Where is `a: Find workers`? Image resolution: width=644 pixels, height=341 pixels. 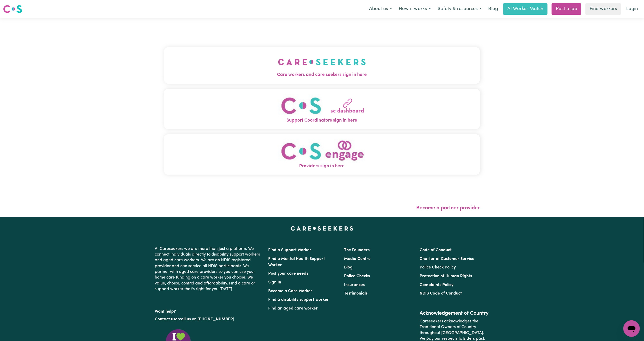 a: Find workers is located at coordinates (603, 9).